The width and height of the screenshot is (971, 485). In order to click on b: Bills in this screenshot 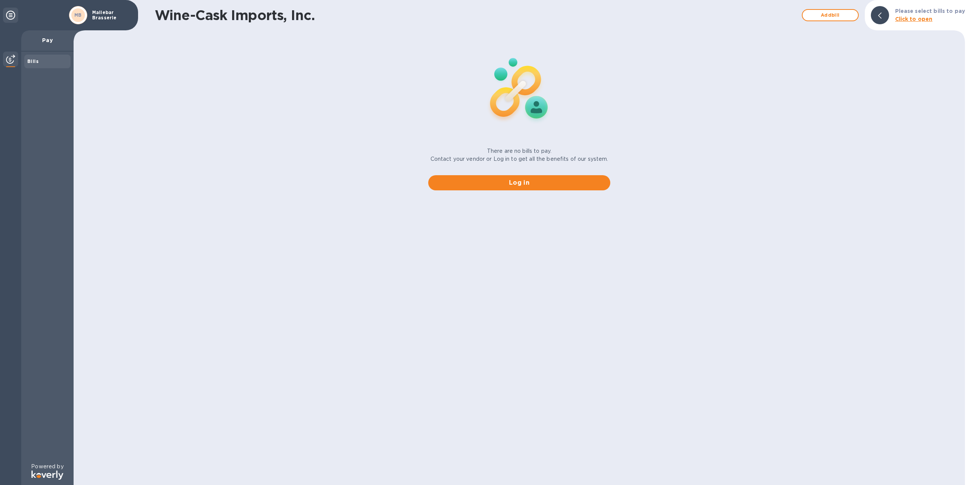, I will do `click(33, 61)`.